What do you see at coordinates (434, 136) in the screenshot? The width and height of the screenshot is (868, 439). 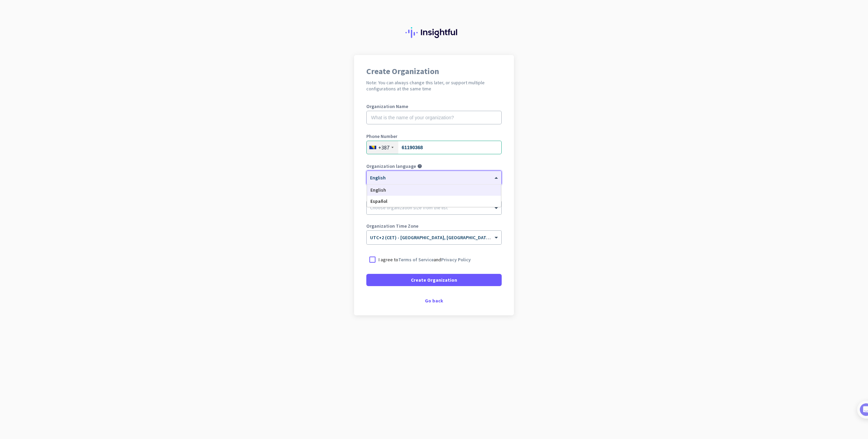 I see `label: Phone Number` at bounding box center [434, 136].